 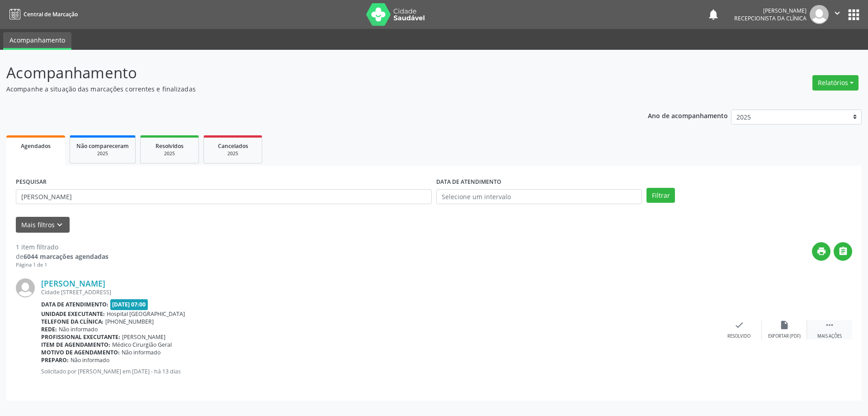 What do you see at coordinates (55, 360) in the screenshot?
I see `b: Preparo:` at bounding box center [55, 360].